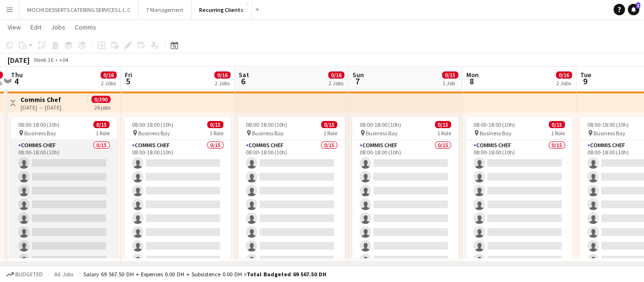  What do you see at coordinates (243, 81) in the screenshot?
I see `span: 6` at bounding box center [243, 81].